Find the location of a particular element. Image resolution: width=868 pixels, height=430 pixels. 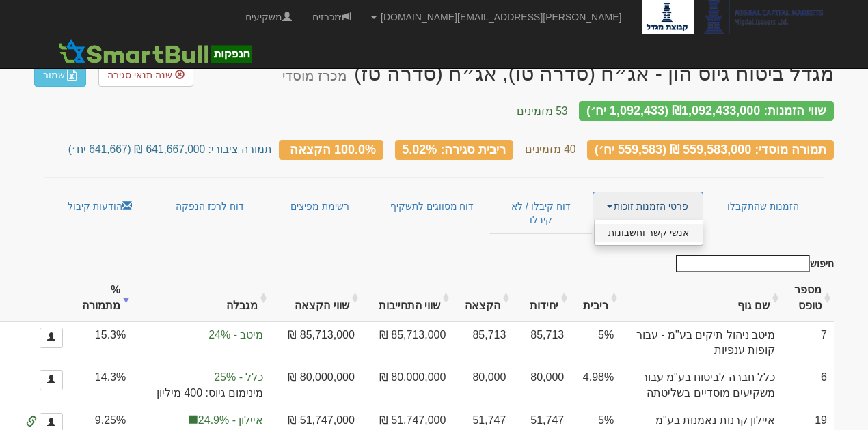

th: יחידות: activate to sort column ascending is located at coordinates (541, 298).